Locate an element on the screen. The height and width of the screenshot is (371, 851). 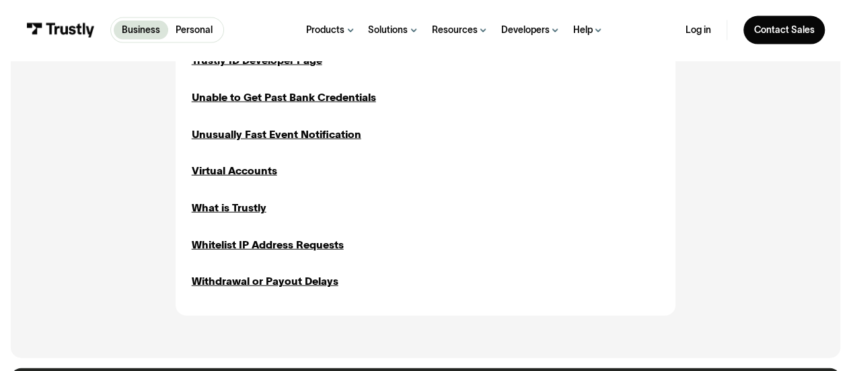
div: Solutions is located at coordinates (387, 30).